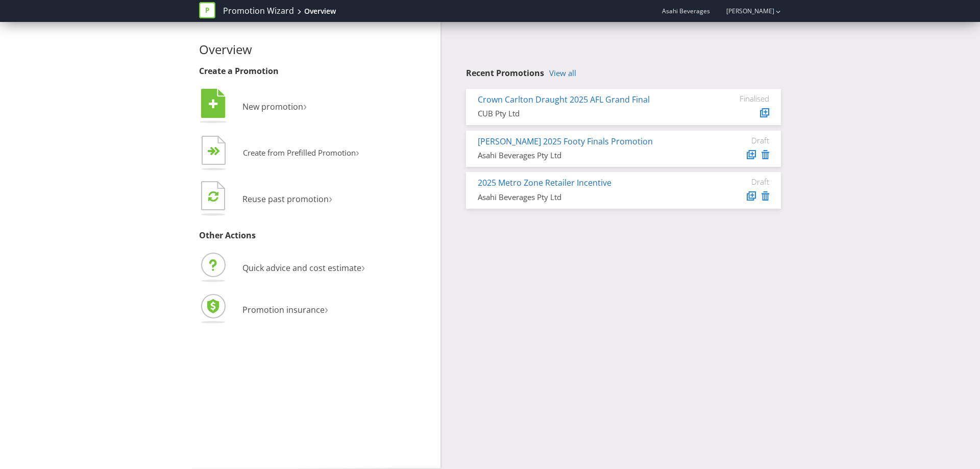  What do you see at coordinates (585, 113) in the screenshot?
I see `div: CUB Pty Ltd` at bounding box center [585, 113].